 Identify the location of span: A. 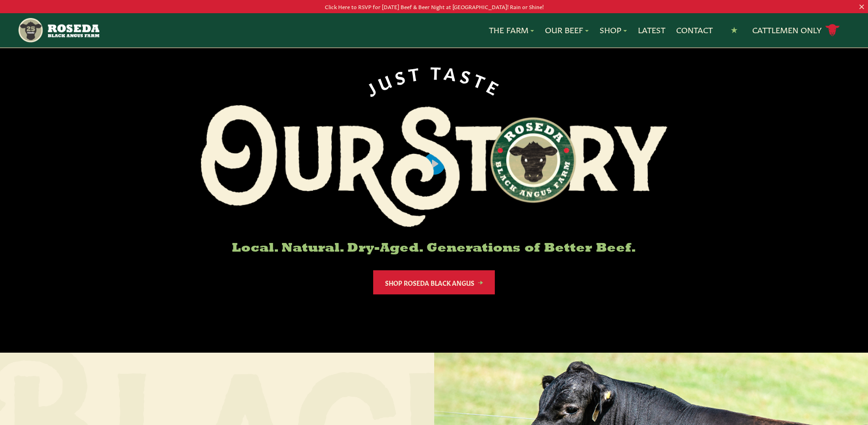
(452, 73).